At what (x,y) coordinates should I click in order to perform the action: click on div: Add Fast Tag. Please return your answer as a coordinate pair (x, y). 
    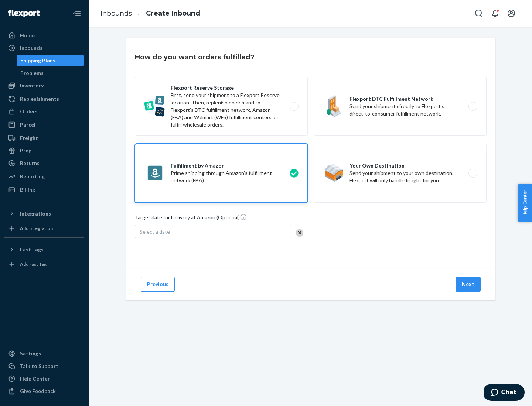
    Looking at the image, I should click on (33, 264).